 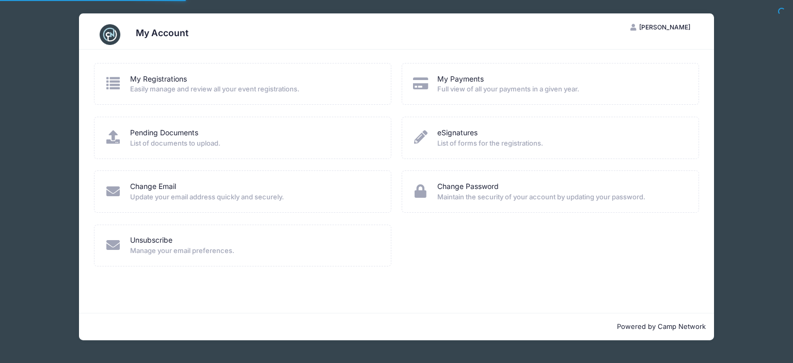 What do you see at coordinates (254, 197) in the screenshot?
I see `span: Update your email address quickly and securely.` at bounding box center [254, 197].